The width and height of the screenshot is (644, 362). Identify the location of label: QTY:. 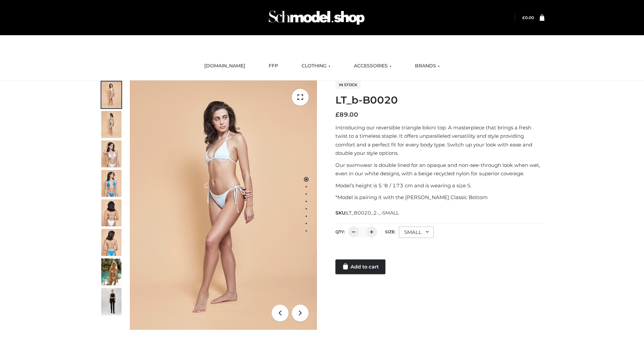
(340, 231).